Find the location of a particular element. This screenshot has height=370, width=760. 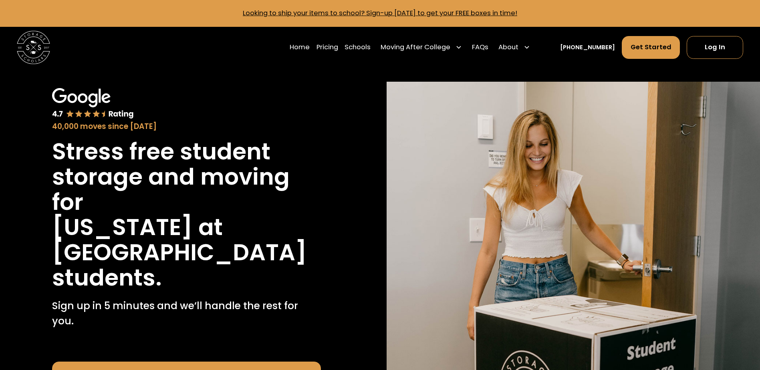

h1: students. is located at coordinates (107, 278).